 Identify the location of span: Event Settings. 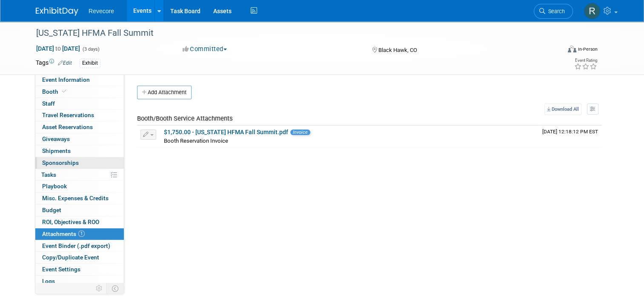
(61, 269).